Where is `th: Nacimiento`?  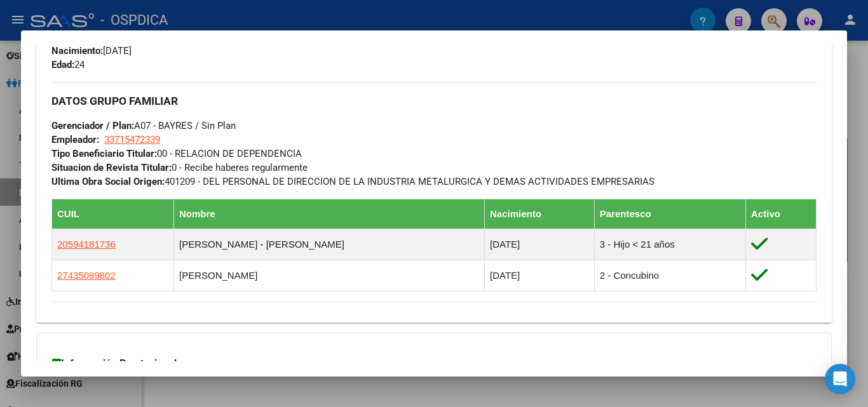
th: Nacimiento is located at coordinates (540, 214).